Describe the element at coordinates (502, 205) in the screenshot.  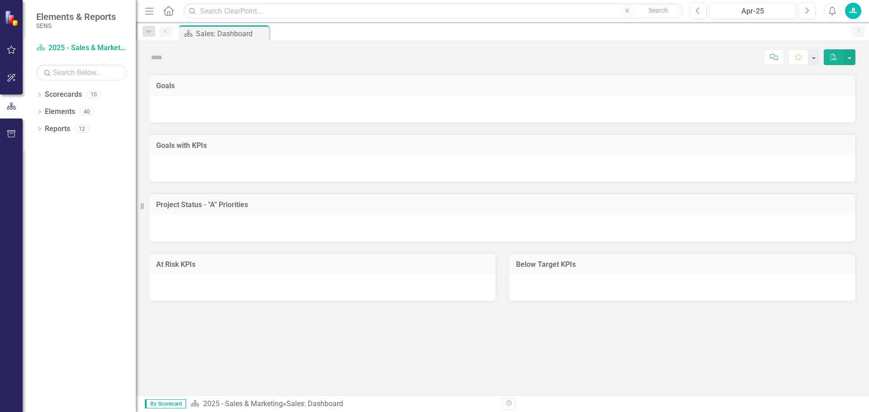
I see `h3: Project Status - "A" Priorities` at that location.